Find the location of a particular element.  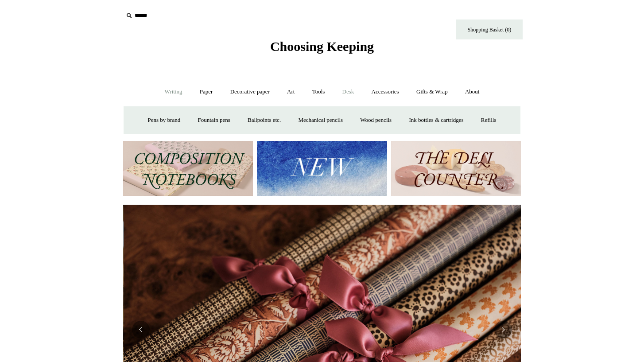

a: Art is located at coordinates (290, 92).